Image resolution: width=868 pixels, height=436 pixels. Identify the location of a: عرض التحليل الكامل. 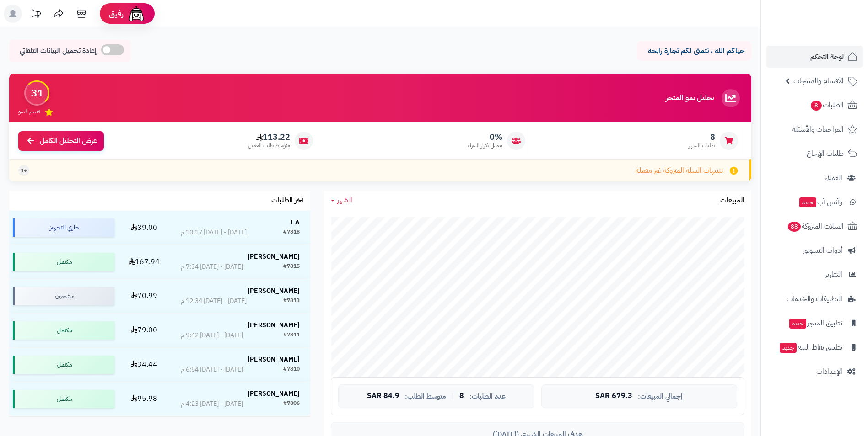
(61, 141).